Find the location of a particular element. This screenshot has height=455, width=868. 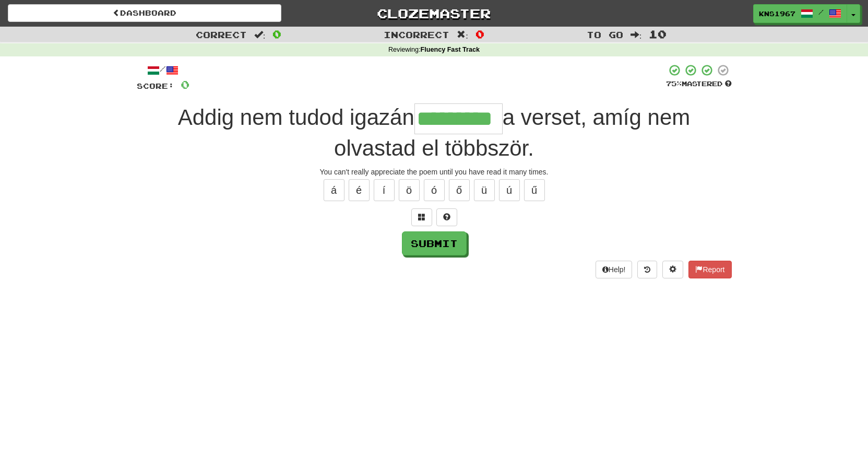

a: Dashboard is located at coordinates (144, 13).